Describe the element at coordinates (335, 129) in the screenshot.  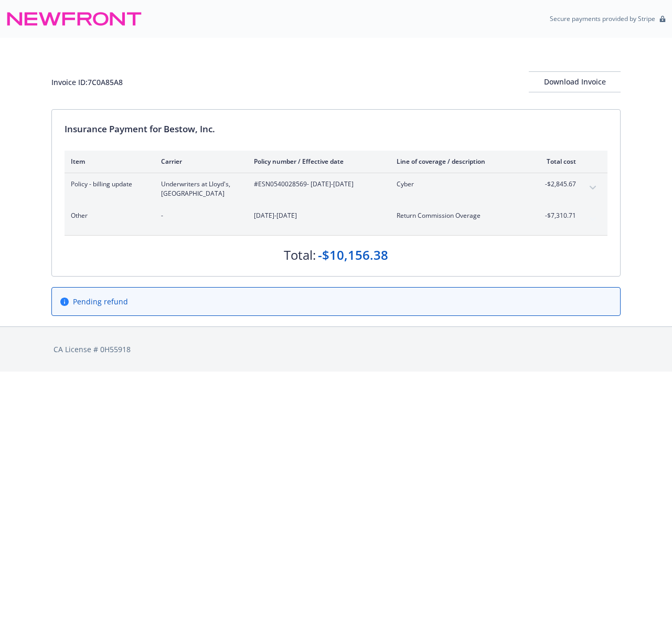
I see `div: Insurance Payment for Bestow, Inc.` at that location.